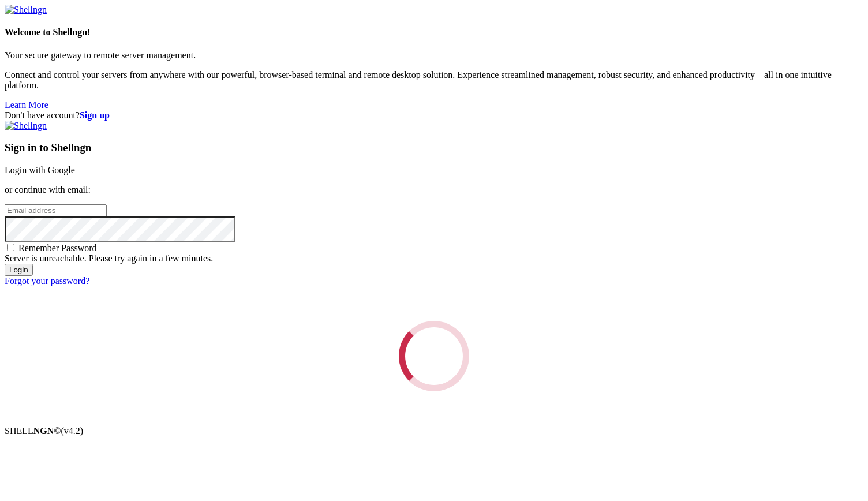 This screenshot has height=501, width=868. Describe the element at coordinates (434, 32) in the screenshot. I see `h4: Welcome to Shellngn!` at that location.